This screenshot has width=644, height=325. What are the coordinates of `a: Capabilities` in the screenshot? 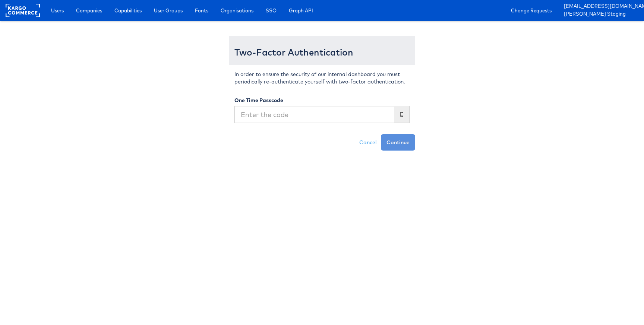 It's located at (128, 11).